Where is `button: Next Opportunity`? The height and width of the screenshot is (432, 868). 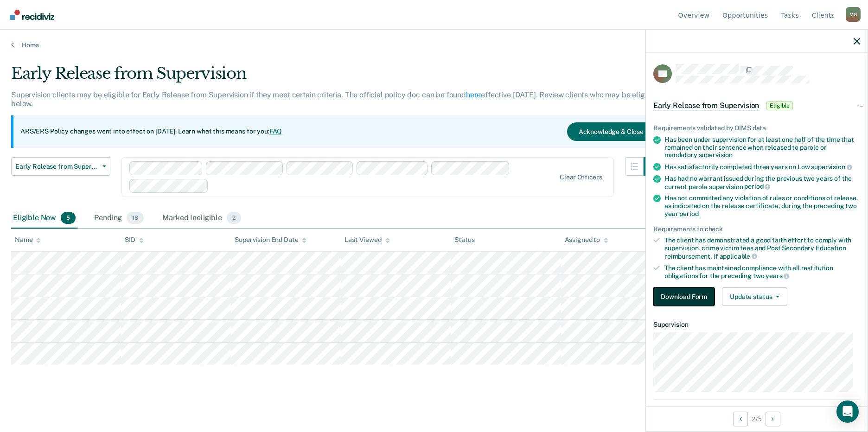 button: Next Opportunity is located at coordinates (773, 419).